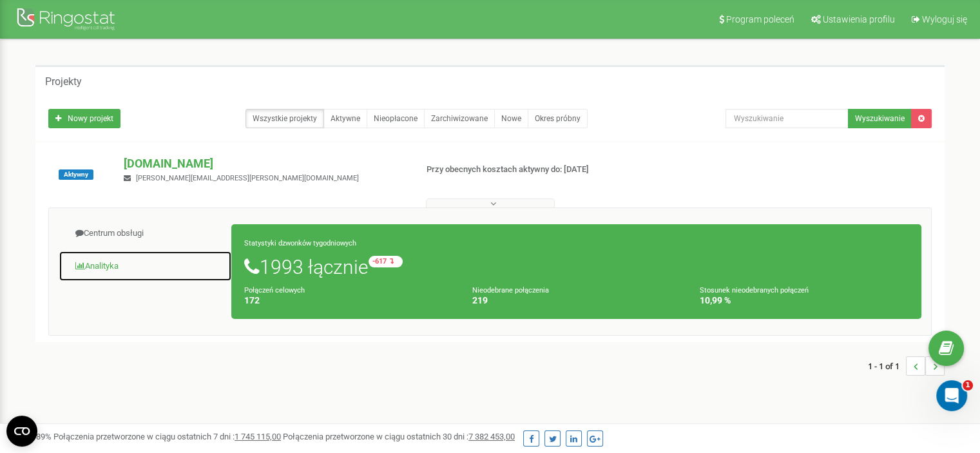 This screenshot has height=453, width=980. What do you see at coordinates (84, 119) in the screenshot?
I see `a: Nowy projekt` at bounding box center [84, 119].